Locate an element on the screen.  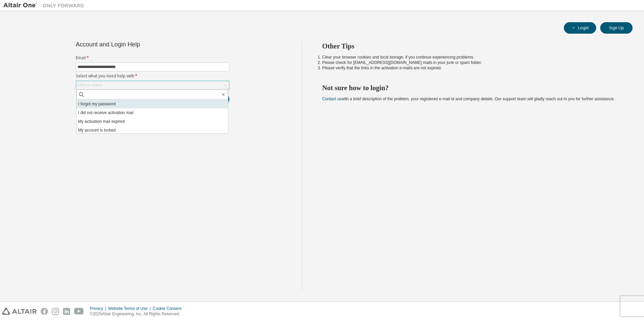
label: Email is located at coordinates (152, 58).